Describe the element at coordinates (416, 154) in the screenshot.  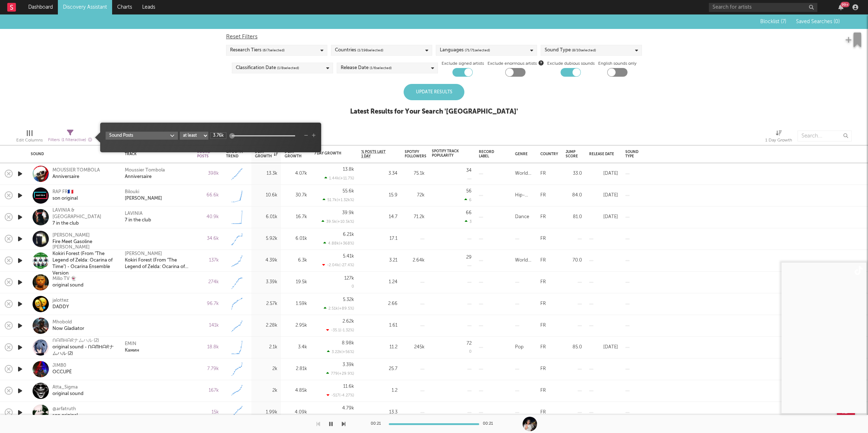
I see `div: Spotify Followers` at that location.